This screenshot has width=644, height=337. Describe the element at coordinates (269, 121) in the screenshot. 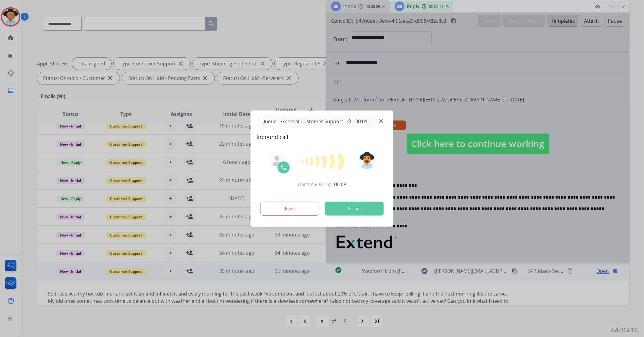

I see `p: Queue` at that location.